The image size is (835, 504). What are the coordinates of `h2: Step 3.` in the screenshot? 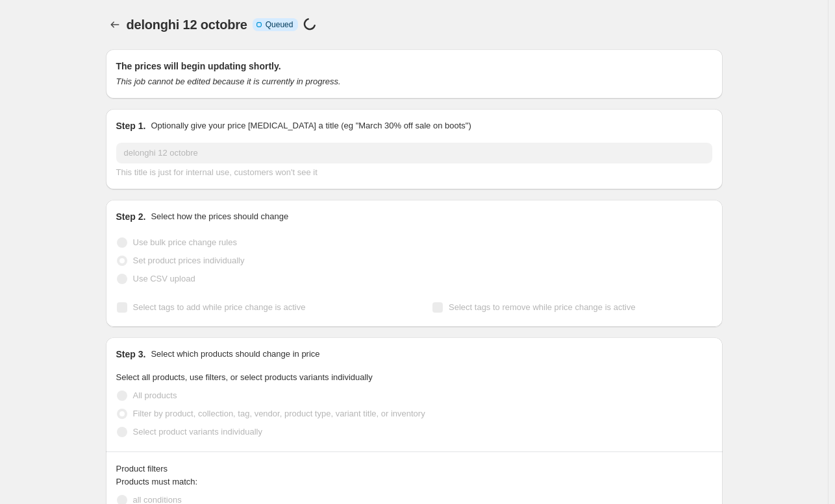 It's located at (131, 354).